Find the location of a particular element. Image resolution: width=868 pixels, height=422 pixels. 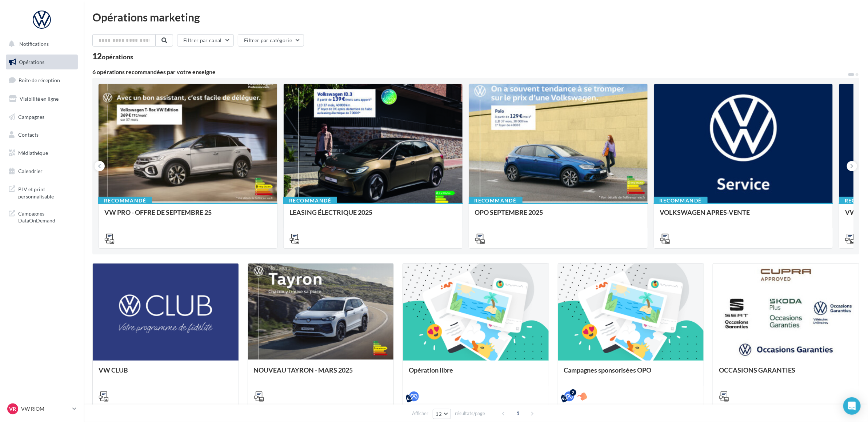

div: 12 is located at coordinates (112, 57).